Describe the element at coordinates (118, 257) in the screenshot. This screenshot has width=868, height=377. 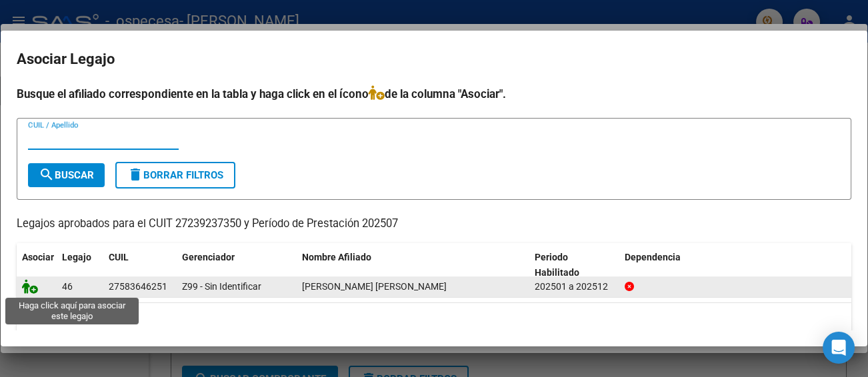
I see `span: CUIL` at that location.